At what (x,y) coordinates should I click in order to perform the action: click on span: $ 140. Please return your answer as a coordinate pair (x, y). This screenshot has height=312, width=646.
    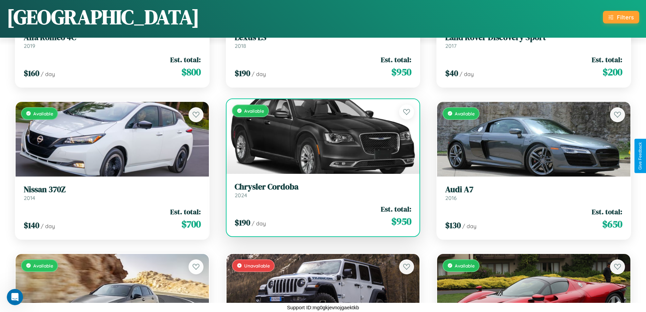
    Looking at the image, I should click on (32, 225).